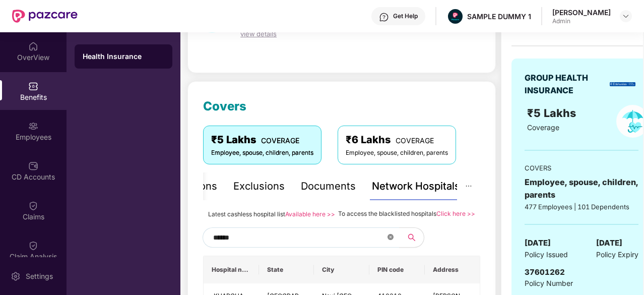 This screenshot has height=295, width=644. What do you see at coordinates (39, 276) in the screenshot?
I see `div: Settings` at bounding box center [39, 276].